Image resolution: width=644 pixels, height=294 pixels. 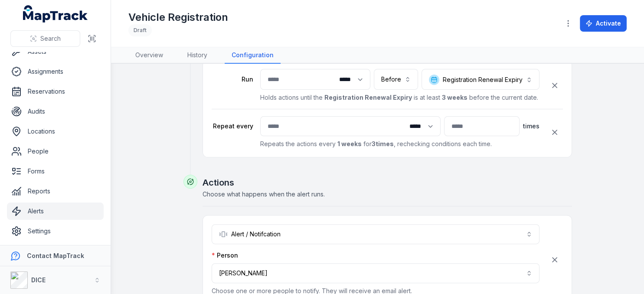 What do you see at coordinates (55, 171) in the screenshot?
I see `a: Forms` at bounding box center [55, 171].